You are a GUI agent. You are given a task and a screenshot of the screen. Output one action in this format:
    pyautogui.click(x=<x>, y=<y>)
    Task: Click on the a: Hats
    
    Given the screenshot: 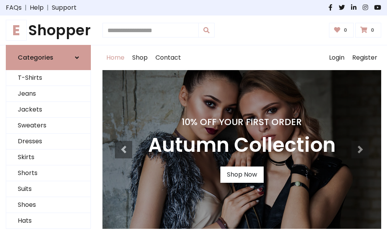 What is the action you would take?
    pyautogui.click(x=48, y=220)
    